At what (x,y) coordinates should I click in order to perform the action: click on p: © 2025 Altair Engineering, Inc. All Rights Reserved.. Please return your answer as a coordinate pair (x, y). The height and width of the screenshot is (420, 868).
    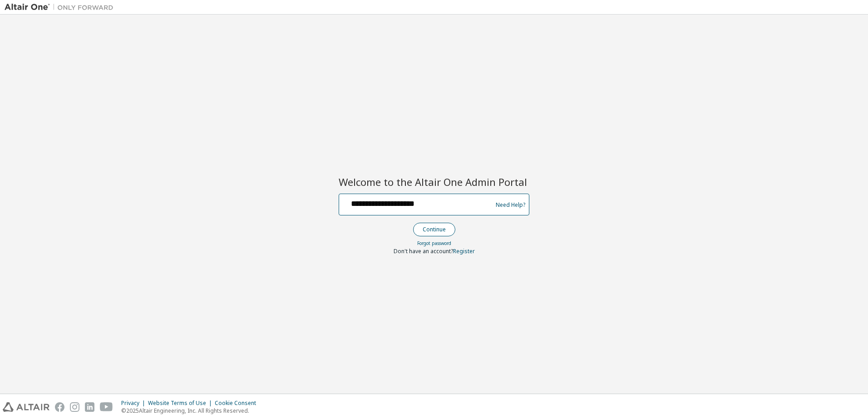
    Looking at the image, I should click on (191, 410).